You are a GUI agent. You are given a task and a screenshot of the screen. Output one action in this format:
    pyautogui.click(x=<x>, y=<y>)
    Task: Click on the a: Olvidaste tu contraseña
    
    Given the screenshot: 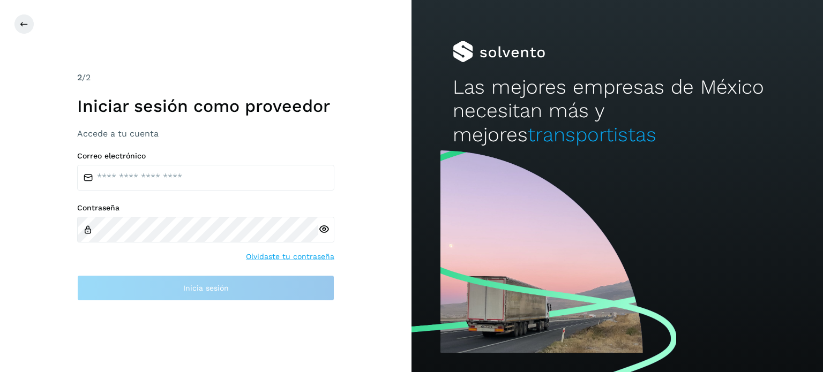 What is the action you would take?
    pyautogui.click(x=290, y=257)
    